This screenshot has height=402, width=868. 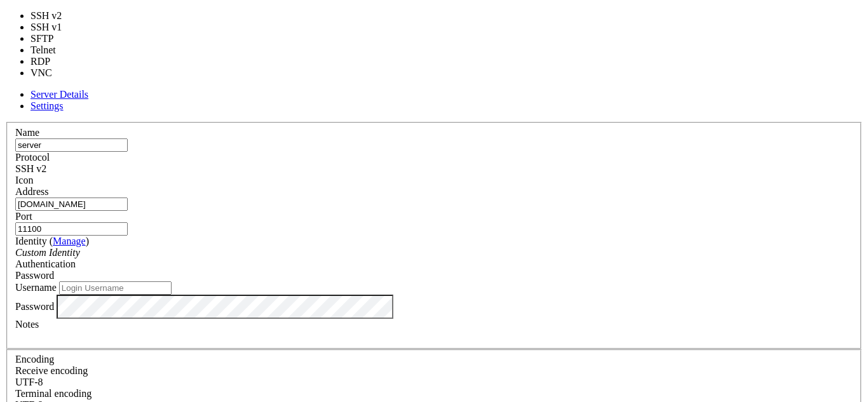 What do you see at coordinates (30, 168) in the screenshot?
I see `span: SSH v2` at bounding box center [30, 168].